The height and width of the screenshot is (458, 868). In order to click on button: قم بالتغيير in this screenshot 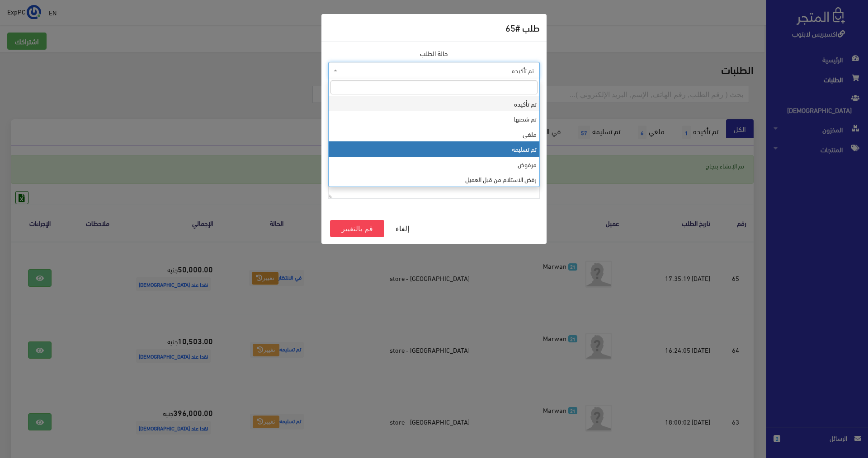, I will do `click(357, 229)`.